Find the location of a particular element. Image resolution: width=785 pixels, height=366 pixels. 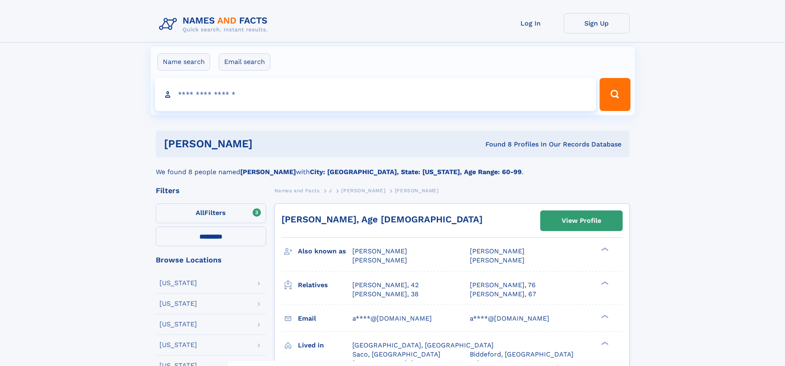

div: View Profile is located at coordinates (582, 221).